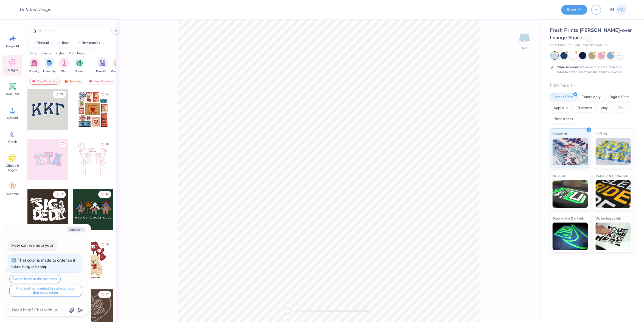 The width and height of the screenshot is (644, 322). What do you see at coordinates (49, 65) in the screenshot?
I see `div: filter for Fraternity` at bounding box center [49, 65].